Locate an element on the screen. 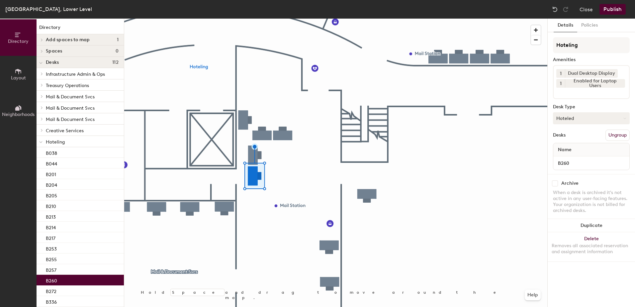 This screenshot has width=635, height=307. div: Desk Type is located at coordinates (591, 107).